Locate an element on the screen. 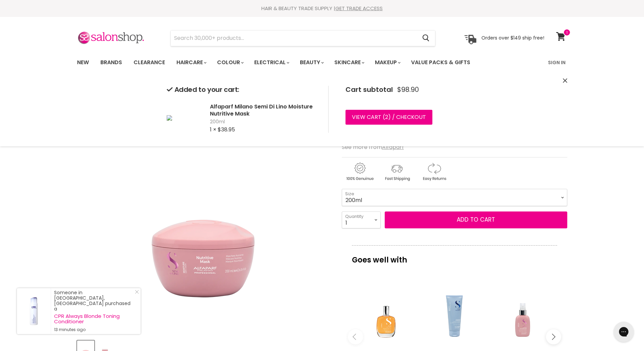  button: Close is located at coordinates (565, 80).